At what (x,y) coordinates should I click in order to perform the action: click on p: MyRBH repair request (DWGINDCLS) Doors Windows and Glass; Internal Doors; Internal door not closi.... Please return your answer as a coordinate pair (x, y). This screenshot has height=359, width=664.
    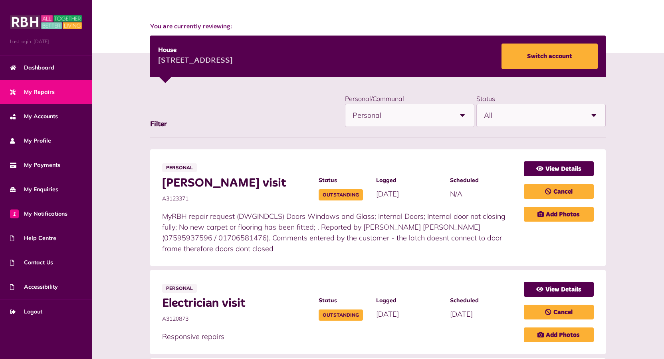
    Looking at the image, I should click on (339, 232).